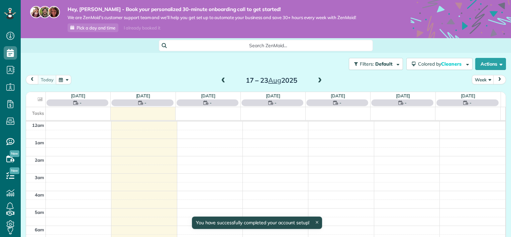 Image resolution: width=511 pixels, height=237 pixels. Describe the element at coordinates (45, 12) in the screenshot. I see `img: jorge-587dff0eeaa6aab1f244e6dc62b8924c3b6ad411094392a53c71c6c4a576187d.jpg` at that location.